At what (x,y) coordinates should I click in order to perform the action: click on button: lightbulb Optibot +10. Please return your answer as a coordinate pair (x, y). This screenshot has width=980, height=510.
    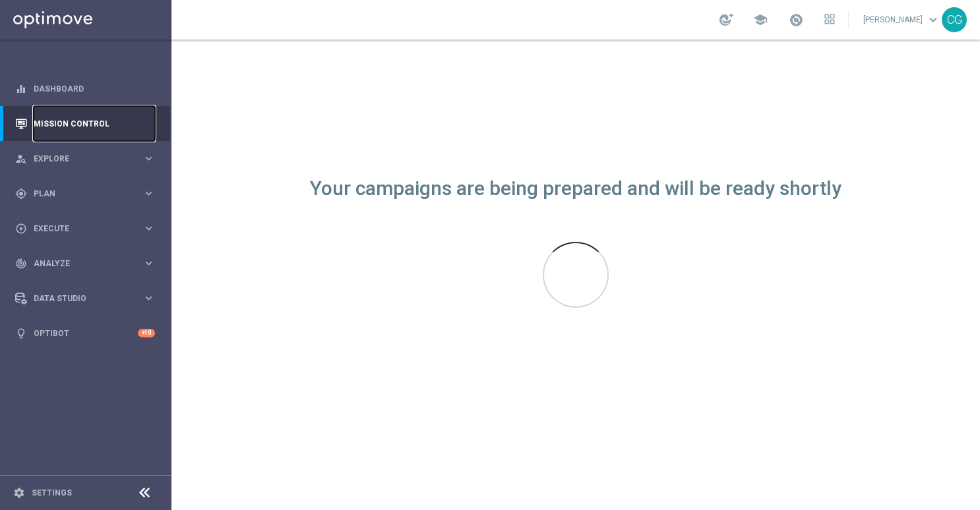
    Looking at the image, I should click on (85, 333).